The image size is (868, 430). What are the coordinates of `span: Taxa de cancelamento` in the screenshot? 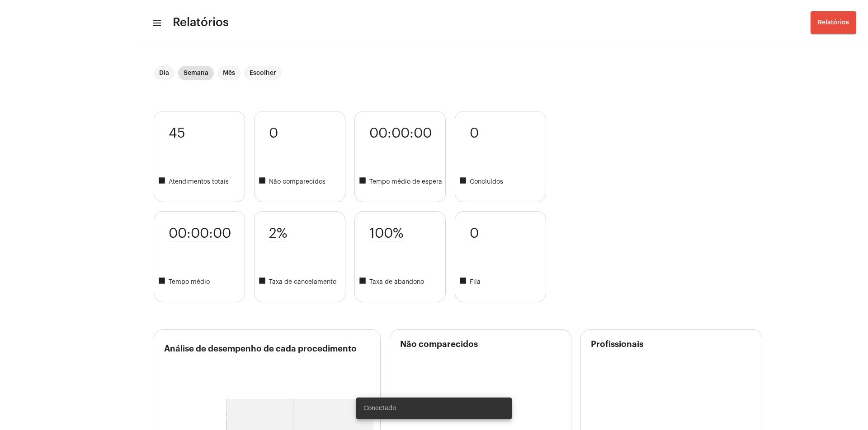 It's located at (301, 282).